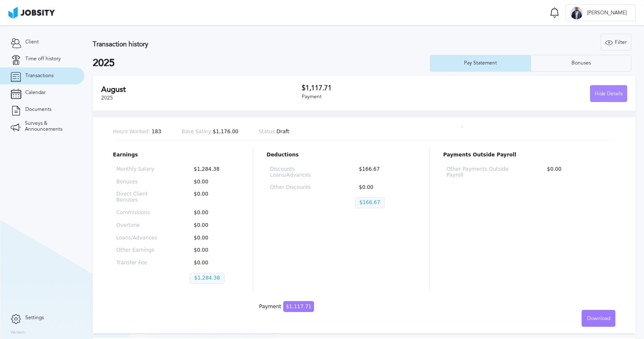 The image size is (644, 339). What do you see at coordinates (50, 127) in the screenshot?
I see `span: Surveys & Announcements` at bounding box center [50, 127].